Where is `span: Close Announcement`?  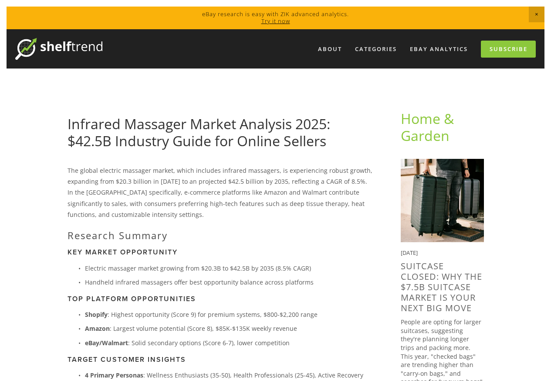
span: Close Announcement is located at coordinates (537, 14).